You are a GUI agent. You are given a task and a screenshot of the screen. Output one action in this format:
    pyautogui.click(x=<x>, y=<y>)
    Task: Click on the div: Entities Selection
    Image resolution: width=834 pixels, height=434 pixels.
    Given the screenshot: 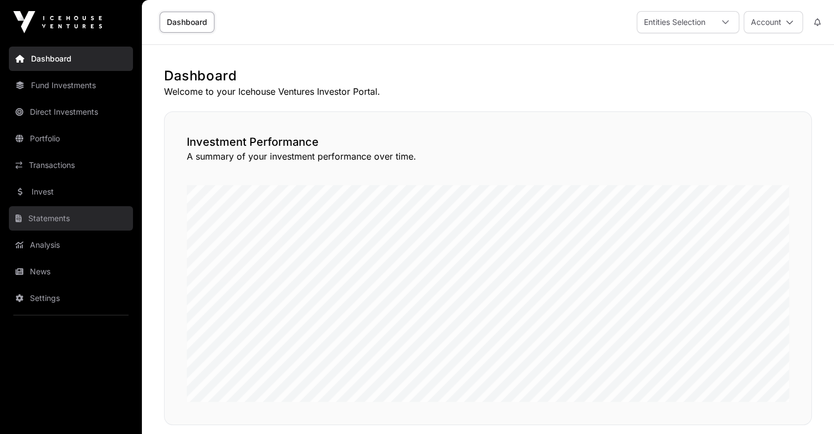 What is the action you would take?
    pyautogui.click(x=675, y=22)
    